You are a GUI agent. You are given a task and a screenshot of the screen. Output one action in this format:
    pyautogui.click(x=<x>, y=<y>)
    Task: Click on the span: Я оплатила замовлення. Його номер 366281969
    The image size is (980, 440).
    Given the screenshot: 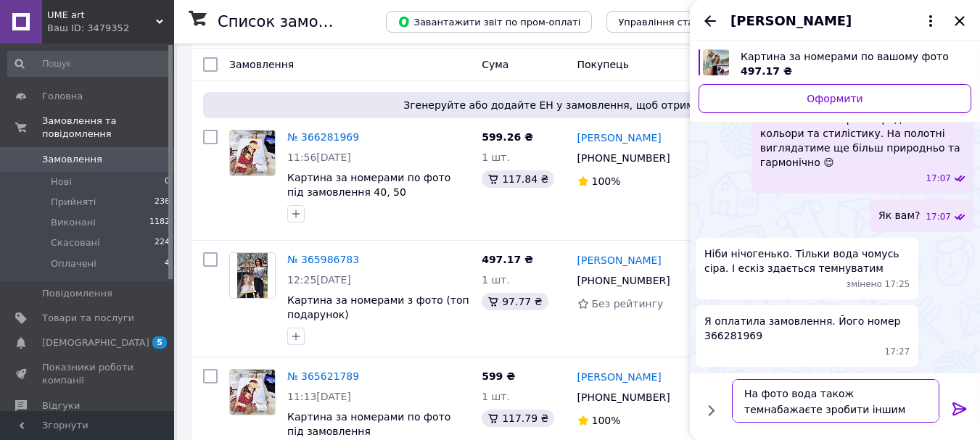 What is the action you would take?
    pyautogui.click(x=802, y=328)
    